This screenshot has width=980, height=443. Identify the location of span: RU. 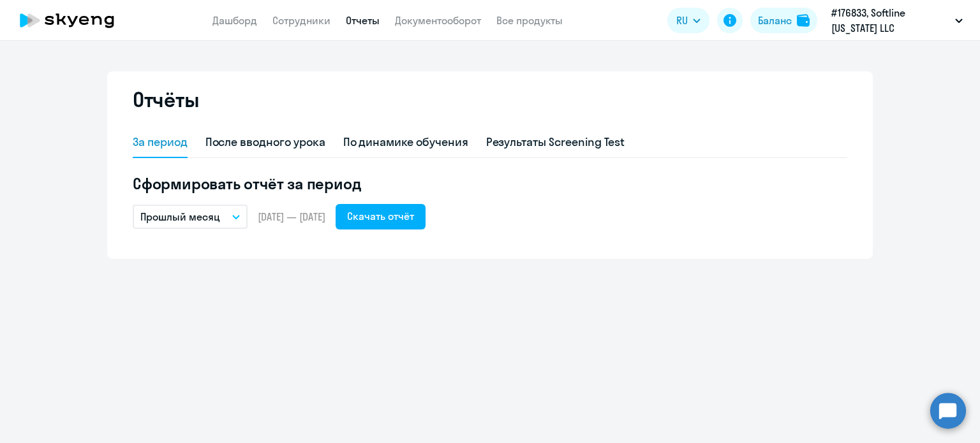
(682, 21).